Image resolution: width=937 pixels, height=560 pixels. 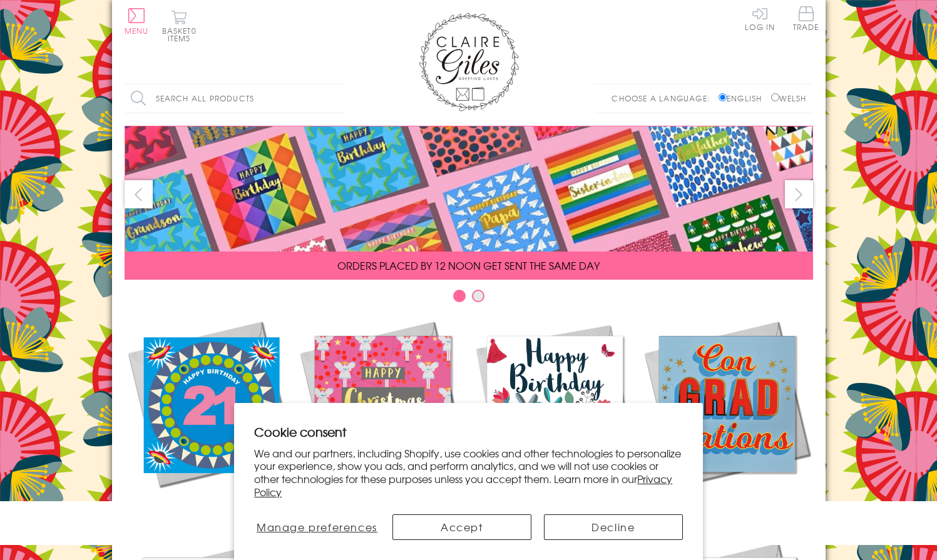 I want to click on label: English, so click(x=743, y=98).